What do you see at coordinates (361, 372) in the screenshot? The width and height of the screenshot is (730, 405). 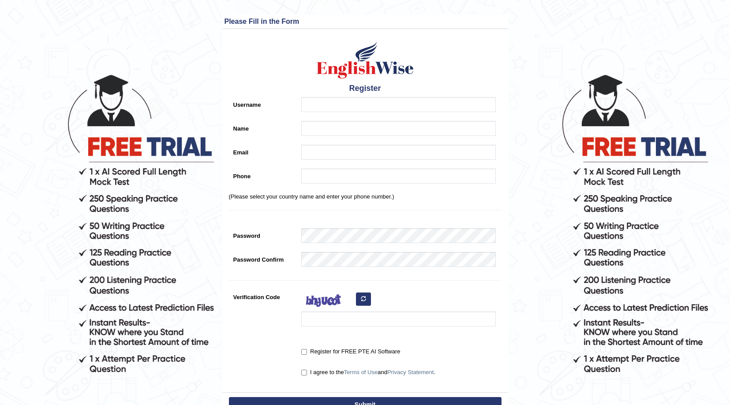 I see `a: Terms of Use` at bounding box center [361, 372].